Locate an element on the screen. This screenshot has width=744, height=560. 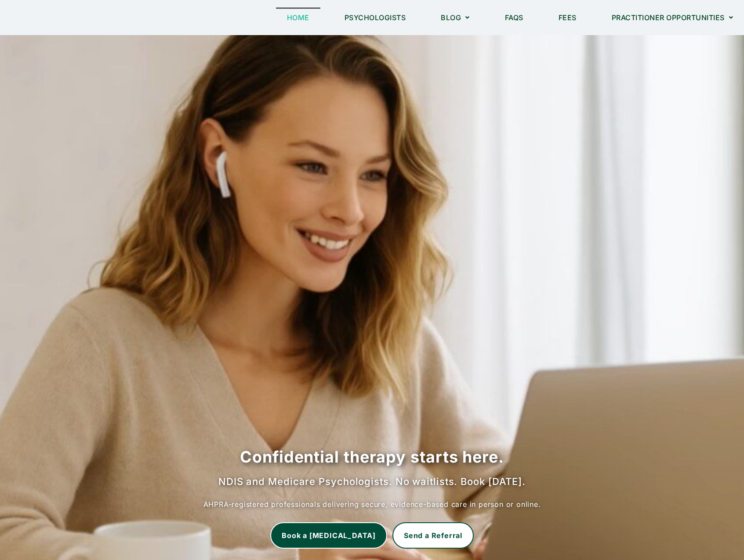
a: Home is located at coordinates (298, 18).